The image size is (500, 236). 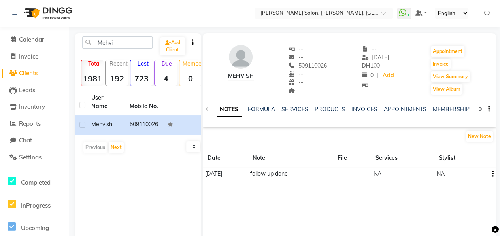 I want to click on span: Upcoming, so click(x=35, y=228).